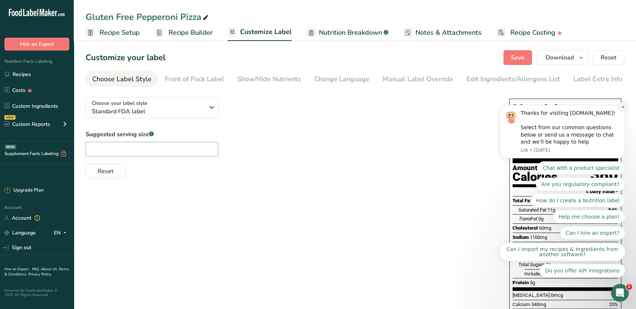 The width and height of the screenshot is (636, 309). I want to click on span: 2, so click(629, 287).